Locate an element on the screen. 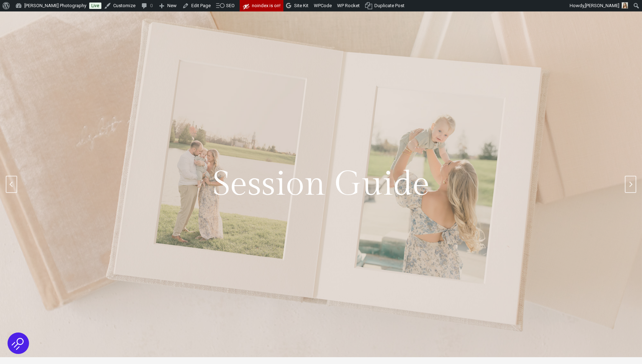  button: Next slide is located at coordinates (630, 184).